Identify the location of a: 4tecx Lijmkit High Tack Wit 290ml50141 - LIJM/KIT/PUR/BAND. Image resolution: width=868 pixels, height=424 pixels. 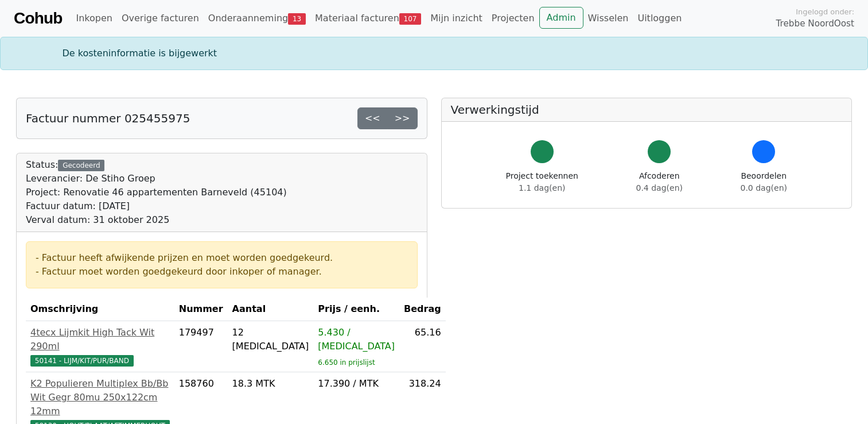
(99, 346).